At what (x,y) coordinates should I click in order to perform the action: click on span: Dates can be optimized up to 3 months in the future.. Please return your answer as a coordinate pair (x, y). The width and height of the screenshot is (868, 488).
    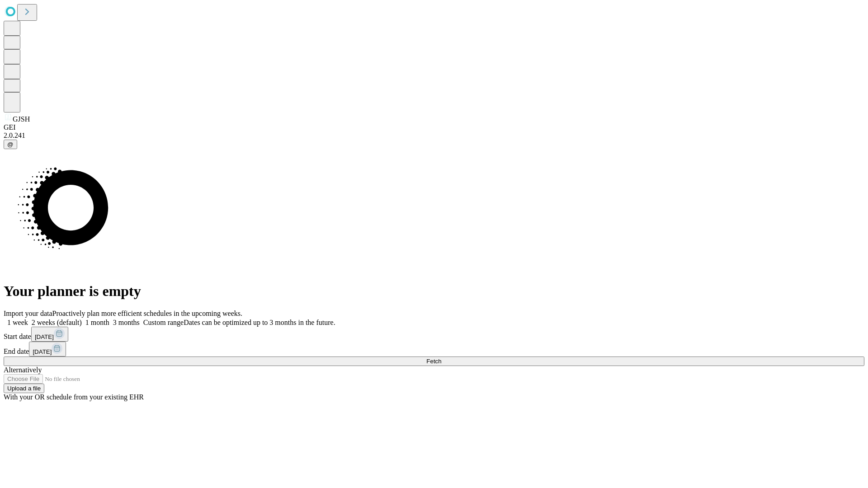
    Looking at the image, I should click on (259, 322).